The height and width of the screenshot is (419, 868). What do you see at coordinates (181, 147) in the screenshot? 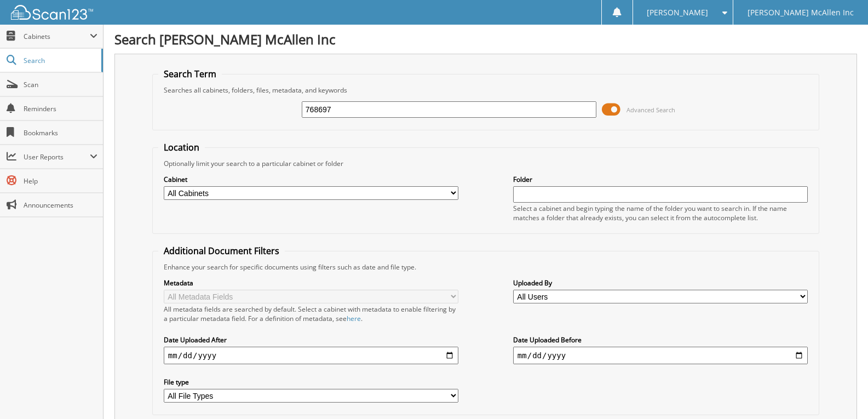
I see `legend: Location` at bounding box center [181, 147].